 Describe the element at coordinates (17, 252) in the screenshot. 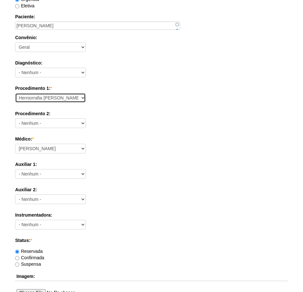

I see `input: Reservada` at that location.